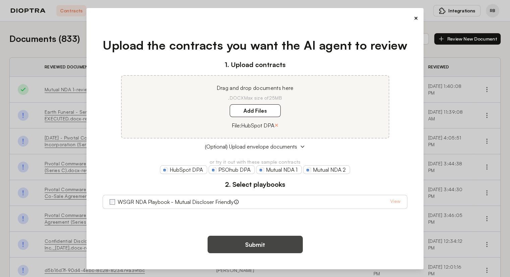 This screenshot has width=510, height=277. Describe the element at coordinates (253, 125) in the screenshot. I see `p: File: HubSpot DPA` at that location.